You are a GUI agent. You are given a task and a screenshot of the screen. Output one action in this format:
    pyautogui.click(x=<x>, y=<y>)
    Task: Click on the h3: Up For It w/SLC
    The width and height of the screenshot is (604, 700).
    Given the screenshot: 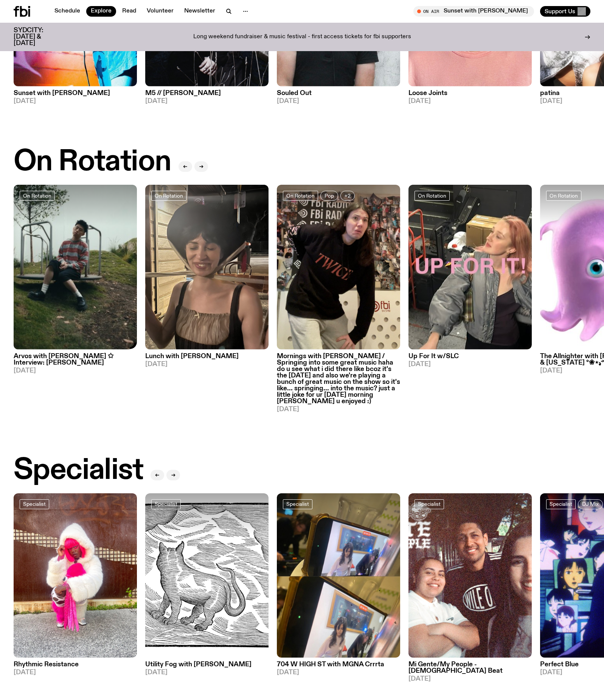 What is the action you would take?
    pyautogui.click(x=470, y=356)
    